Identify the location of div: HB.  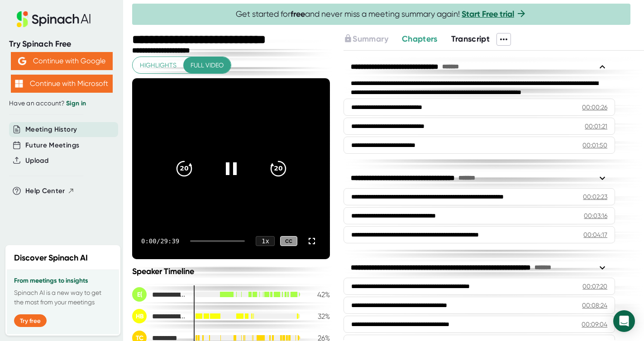
(139, 317).